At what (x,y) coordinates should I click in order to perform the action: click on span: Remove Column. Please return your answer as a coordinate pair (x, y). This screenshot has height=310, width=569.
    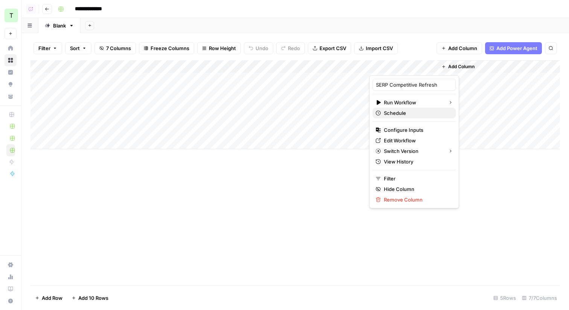
    Looking at the image, I should click on (416, 199).